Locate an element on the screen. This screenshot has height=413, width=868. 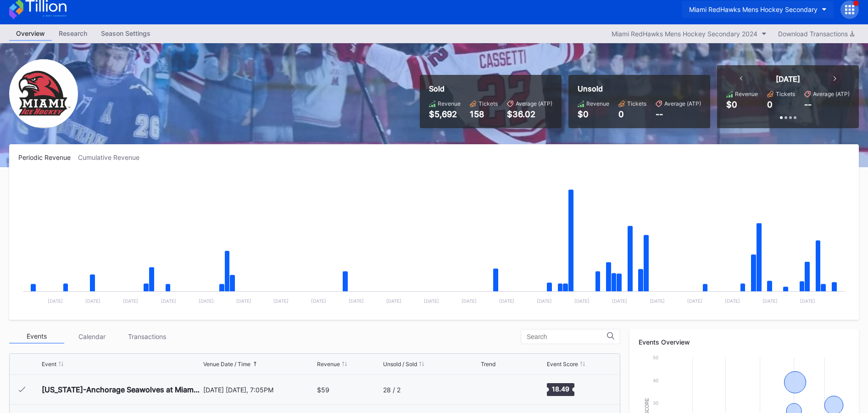
button: Download Transactions is located at coordinates (816, 34).